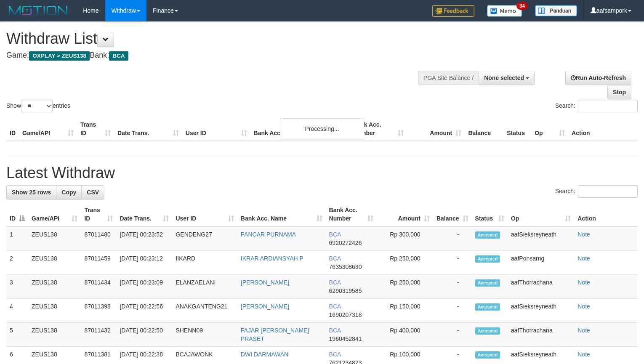 Image resolution: width=644 pixels, height=364 pixels. What do you see at coordinates (346, 339) in the screenshot?
I see `span: Copy 1960452841 to clipboard` at bounding box center [346, 339].